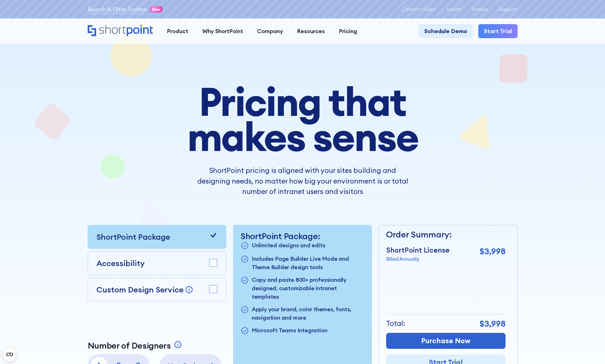 The width and height of the screenshot is (605, 364). I want to click on p: ShortPoint pricing is aligned with your sites building and designing needs, no matter how big you..., so click(302, 181).